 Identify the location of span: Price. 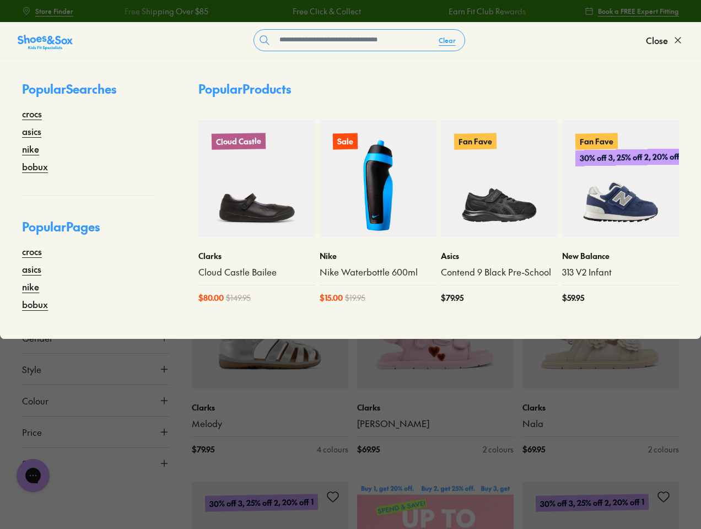
(32, 432).